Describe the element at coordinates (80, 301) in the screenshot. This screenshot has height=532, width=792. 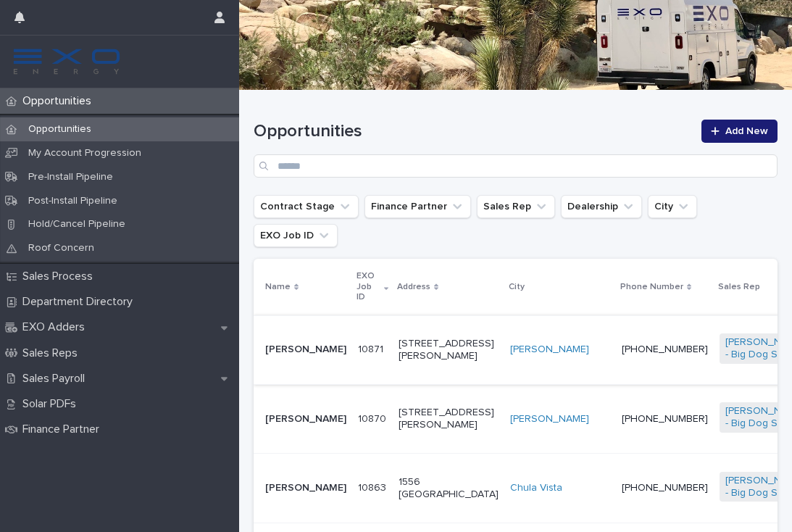
I see `p: Department Directory` at that location.